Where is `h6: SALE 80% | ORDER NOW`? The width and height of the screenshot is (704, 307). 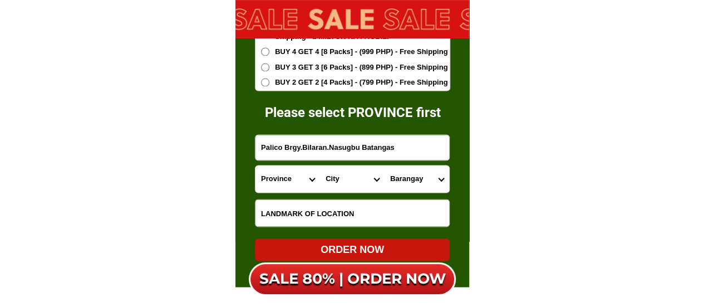
h6: SALE 80% | ORDER NOW is located at coordinates (352, 279).